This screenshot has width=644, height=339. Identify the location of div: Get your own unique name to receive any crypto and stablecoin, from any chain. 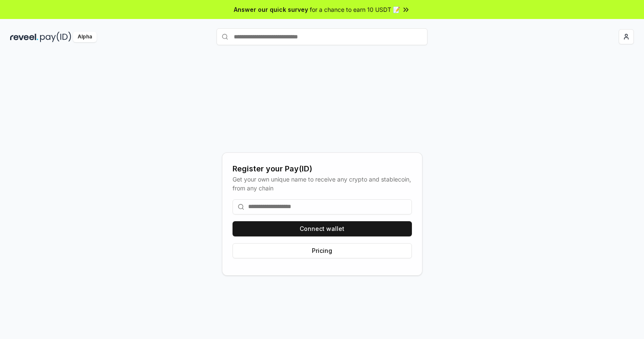
(322, 183).